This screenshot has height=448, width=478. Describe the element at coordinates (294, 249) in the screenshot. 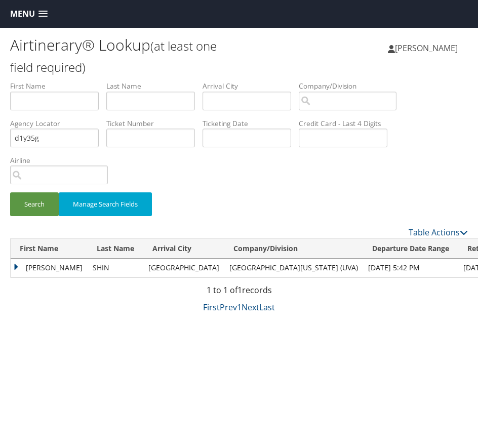

I see `th: Company/Division` at that location.